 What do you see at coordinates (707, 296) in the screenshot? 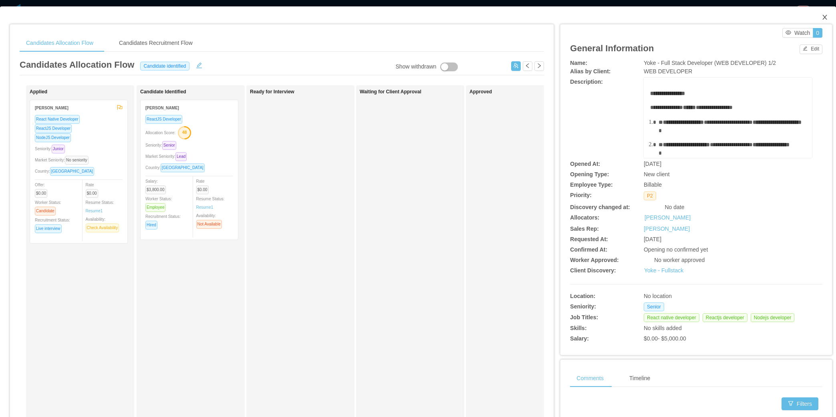
I see `div: No location` at bounding box center [707, 296].